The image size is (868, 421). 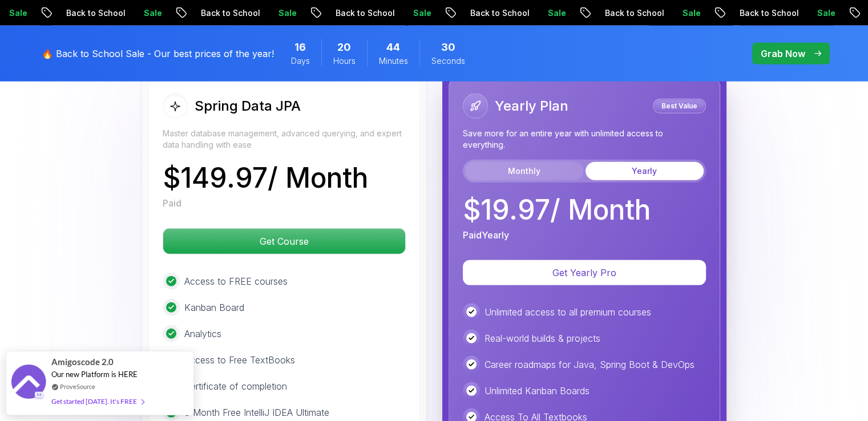 What do you see at coordinates (344, 47) in the screenshot?
I see `span: 20 Hours` at bounding box center [344, 47].